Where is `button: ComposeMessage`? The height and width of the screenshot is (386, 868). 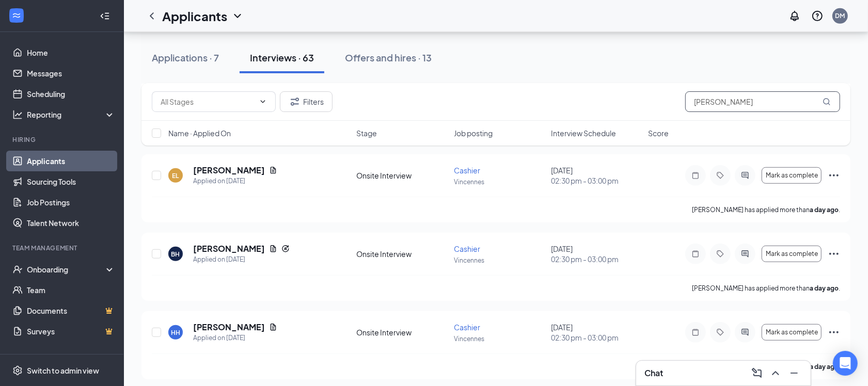
button: ComposeMessage is located at coordinates (757, 374).